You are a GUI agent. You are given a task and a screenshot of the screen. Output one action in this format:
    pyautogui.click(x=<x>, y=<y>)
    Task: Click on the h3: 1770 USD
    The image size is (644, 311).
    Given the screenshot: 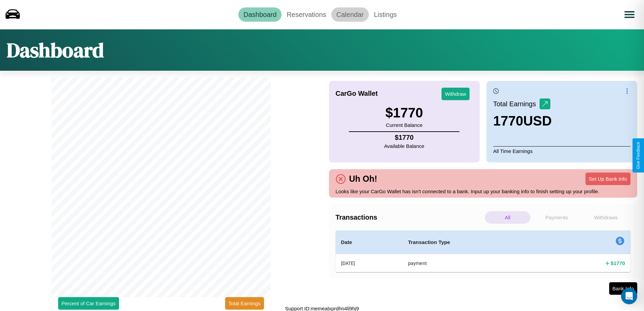 What is the action you would take?
    pyautogui.click(x=523, y=121)
    